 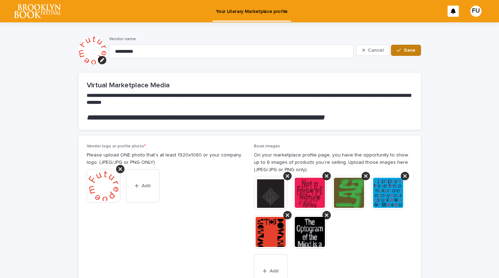 What do you see at coordinates (405, 50) in the screenshot?
I see `button: Save` at bounding box center [405, 50].